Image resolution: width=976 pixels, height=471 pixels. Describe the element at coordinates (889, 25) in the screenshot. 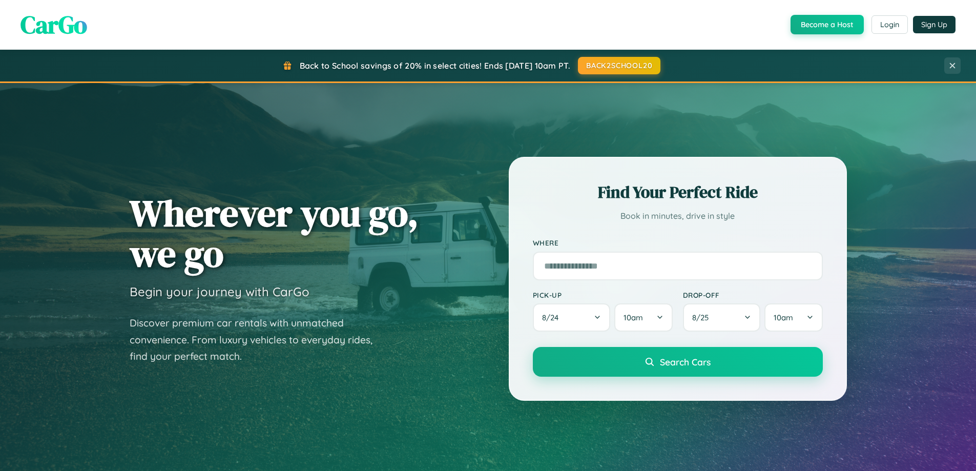

I see `button: Login` at that location.